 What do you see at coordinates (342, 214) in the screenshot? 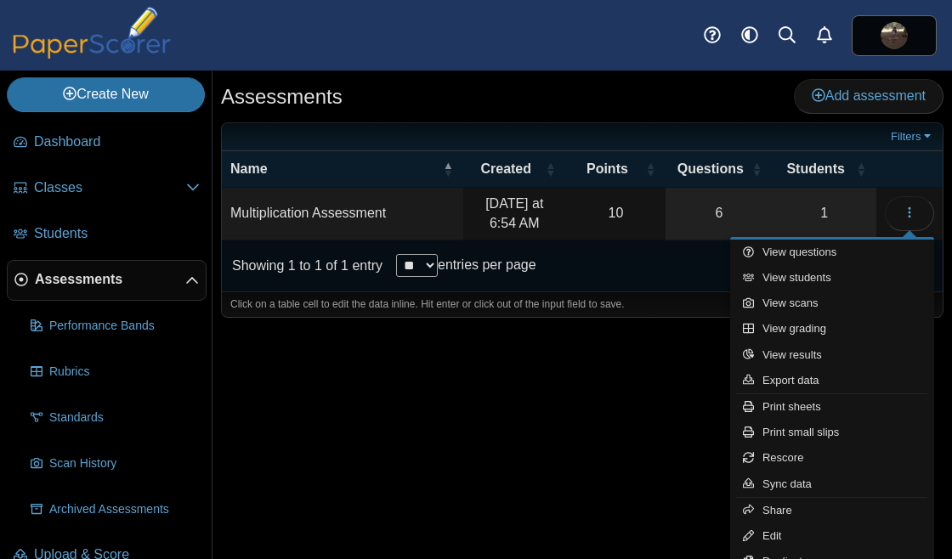
I see `td: Multiplication Assessment` at bounding box center [342, 214].